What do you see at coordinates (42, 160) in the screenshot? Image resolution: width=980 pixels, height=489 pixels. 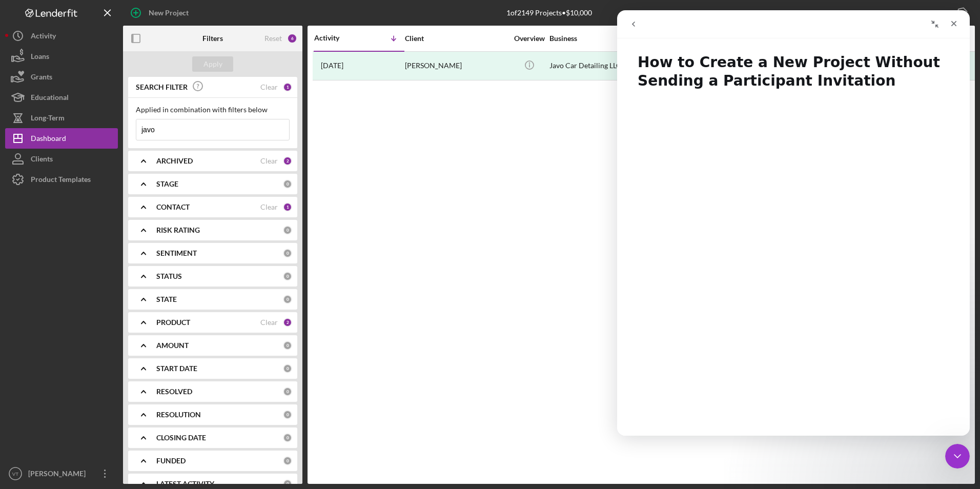 I see `div: Clients` at bounding box center [42, 160].